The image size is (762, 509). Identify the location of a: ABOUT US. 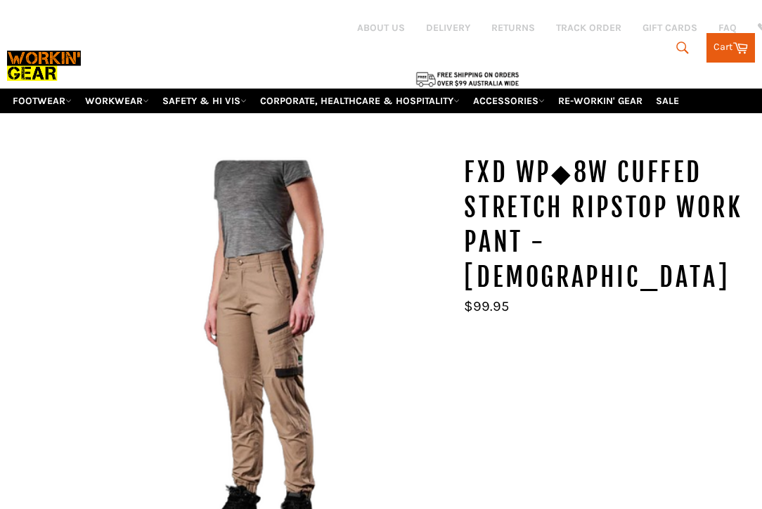
(381, 27).